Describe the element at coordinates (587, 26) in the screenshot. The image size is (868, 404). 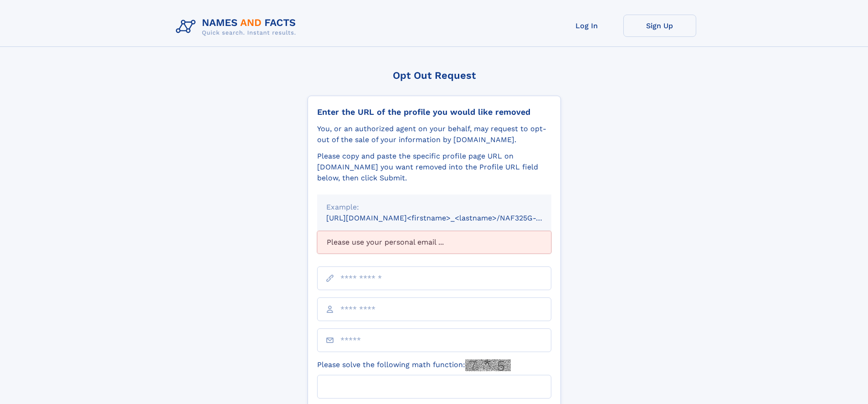
I see `a: Log In` at that location.